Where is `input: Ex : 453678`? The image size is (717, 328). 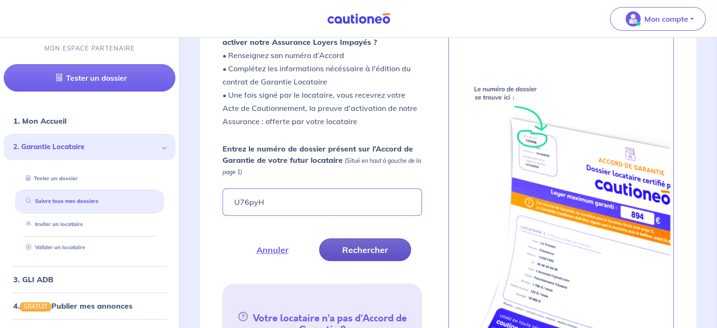
input: Ex : 453678 is located at coordinates (322, 202).